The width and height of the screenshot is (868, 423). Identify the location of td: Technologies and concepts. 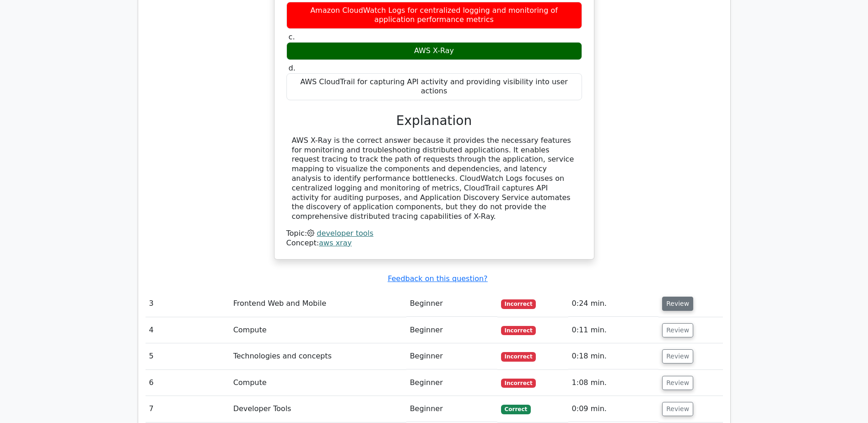
(318, 356).